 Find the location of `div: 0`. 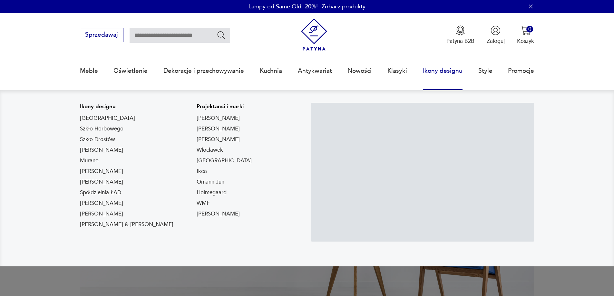

div: 0 is located at coordinates (529, 29).